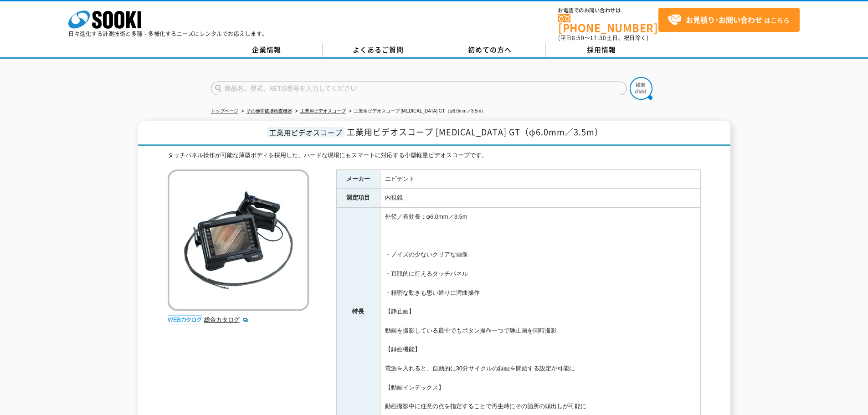  I want to click on img: 工業用ビデオスコープ IPLEX GT（φ6.0mm／3.5m）, so click(239, 240).